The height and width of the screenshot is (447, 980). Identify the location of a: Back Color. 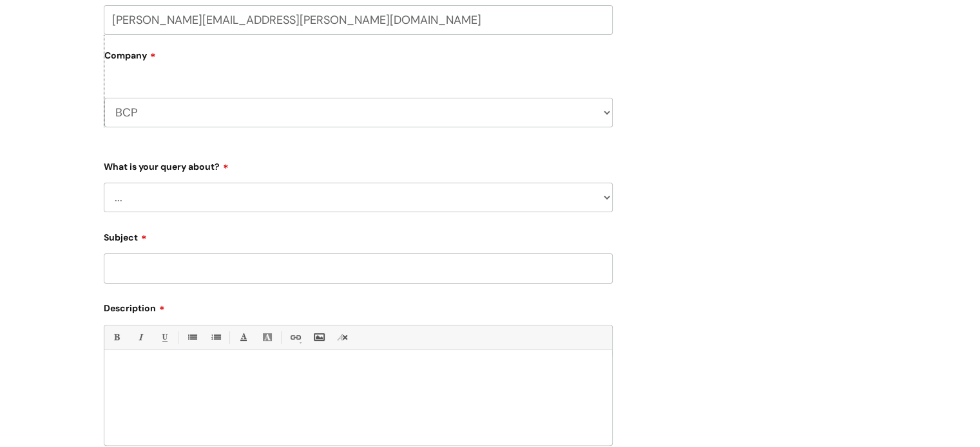
(267, 337).